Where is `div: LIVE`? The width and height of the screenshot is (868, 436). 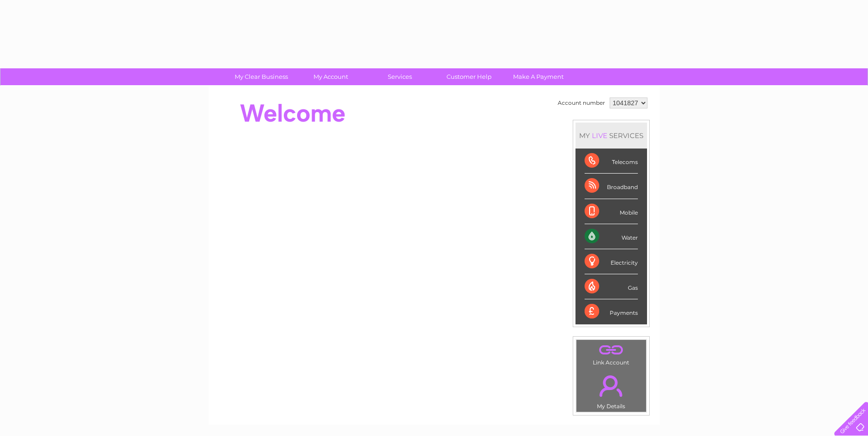 div: LIVE is located at coordinates (600, 135).